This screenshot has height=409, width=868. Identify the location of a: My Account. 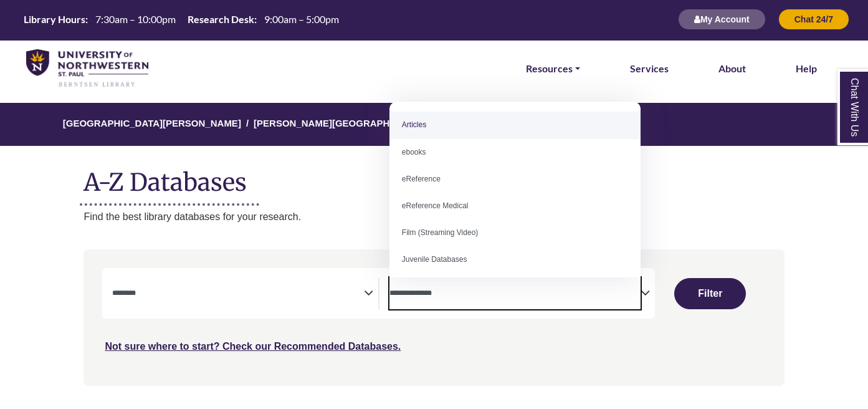
(721, 19).